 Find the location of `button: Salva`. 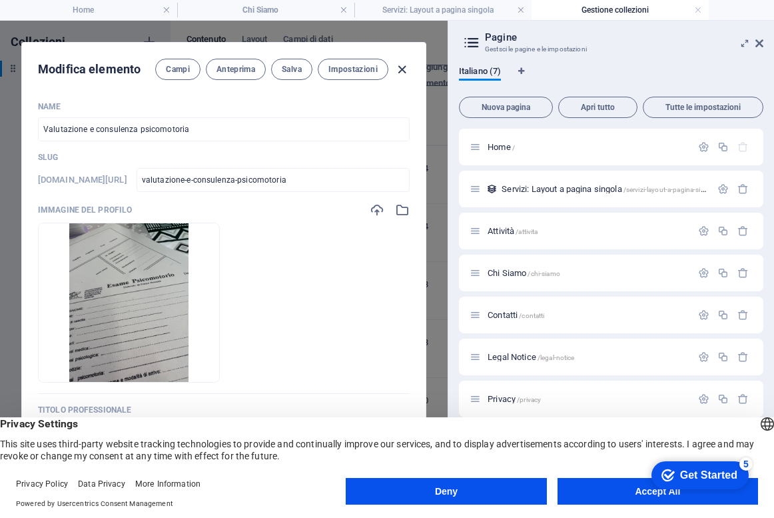

button: Salva is located at coordinates (292, 69).